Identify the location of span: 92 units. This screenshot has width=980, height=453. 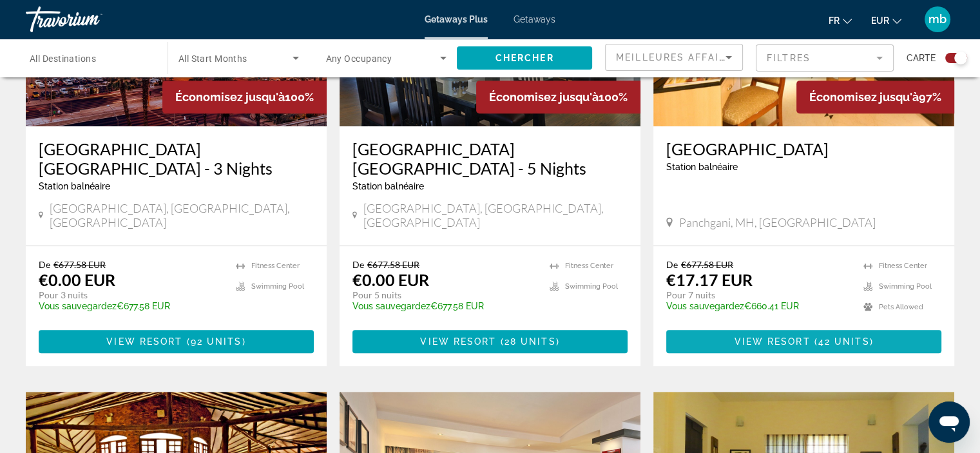
(217, 341).